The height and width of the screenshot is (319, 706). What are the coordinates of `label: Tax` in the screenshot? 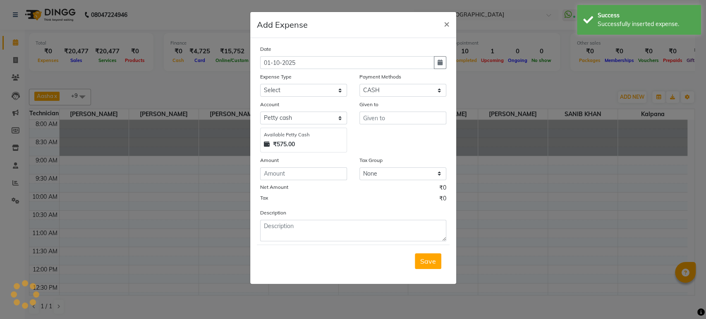 It's located at (264, 198).